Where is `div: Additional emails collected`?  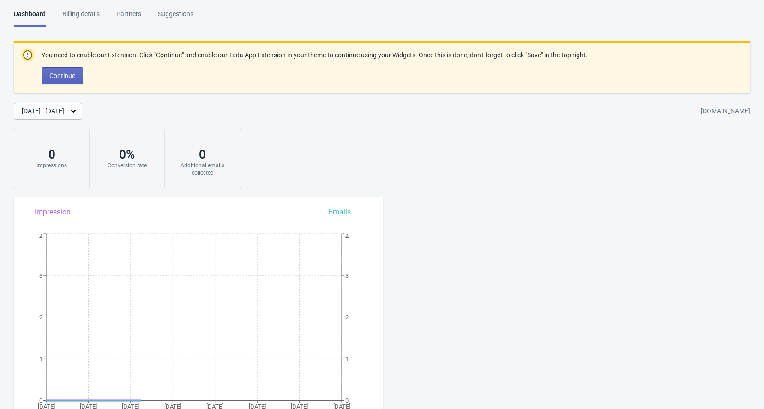
div: Additional emails collected is located at coordinates (202, 169).